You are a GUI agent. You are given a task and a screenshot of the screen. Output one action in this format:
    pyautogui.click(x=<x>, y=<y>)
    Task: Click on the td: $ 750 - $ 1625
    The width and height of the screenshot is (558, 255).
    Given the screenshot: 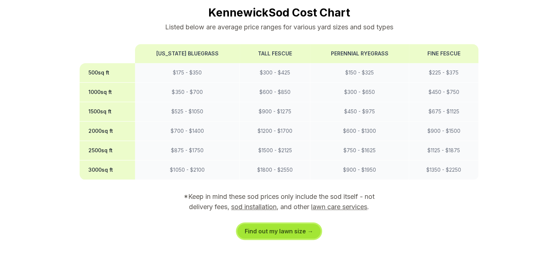 What is the action you would take?
    pyautogui.click(x=359, y=150)
    